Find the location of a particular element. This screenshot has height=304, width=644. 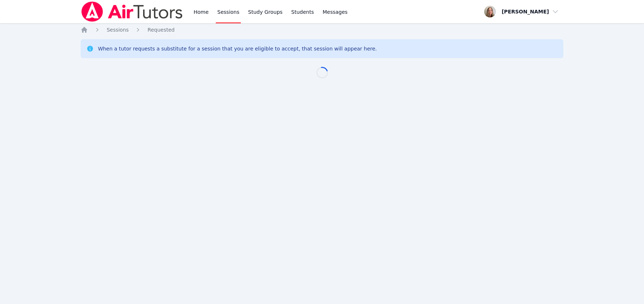

a: Sessions is located at coordinates (117, 29).